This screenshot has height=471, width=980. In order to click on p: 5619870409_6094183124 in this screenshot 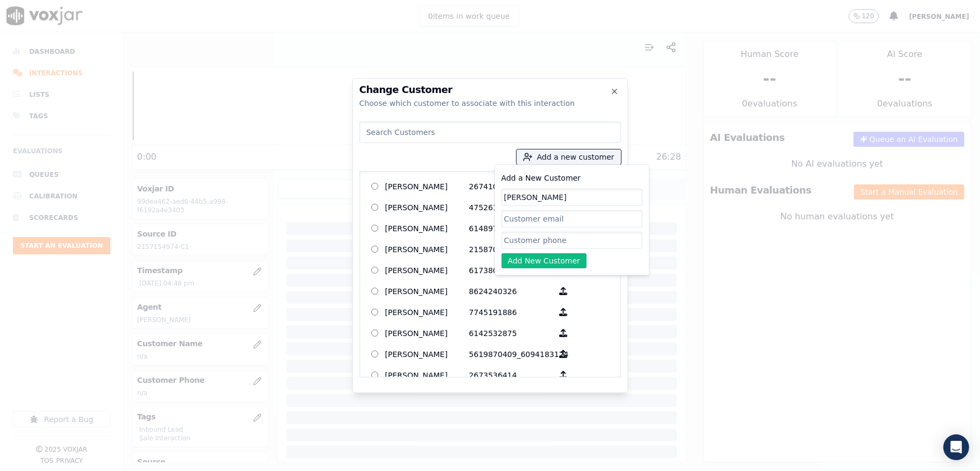, I will do `click(511, 354)`.